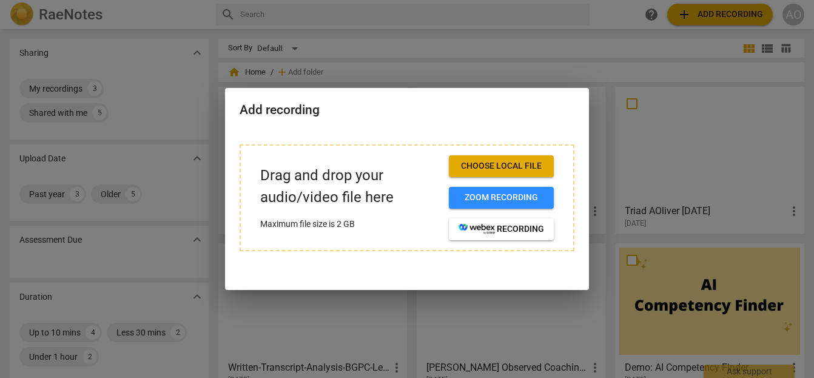 The width and height of the screenshot is (814, 378). I want to click on p: Drag and drop your audio/video file here, so click(349, 186).